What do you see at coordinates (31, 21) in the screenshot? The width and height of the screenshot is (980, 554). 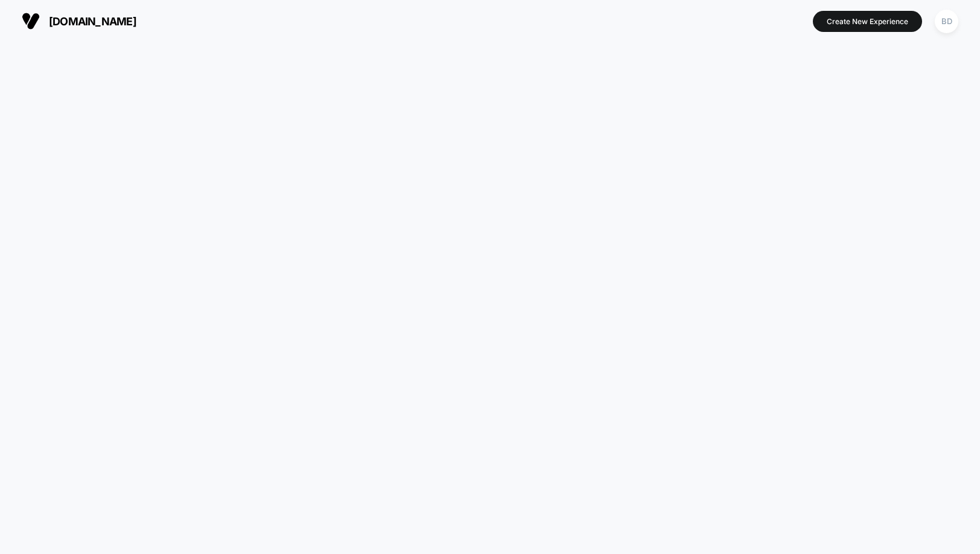 I see `img: Visually logo` at bounding box center [31, 21].